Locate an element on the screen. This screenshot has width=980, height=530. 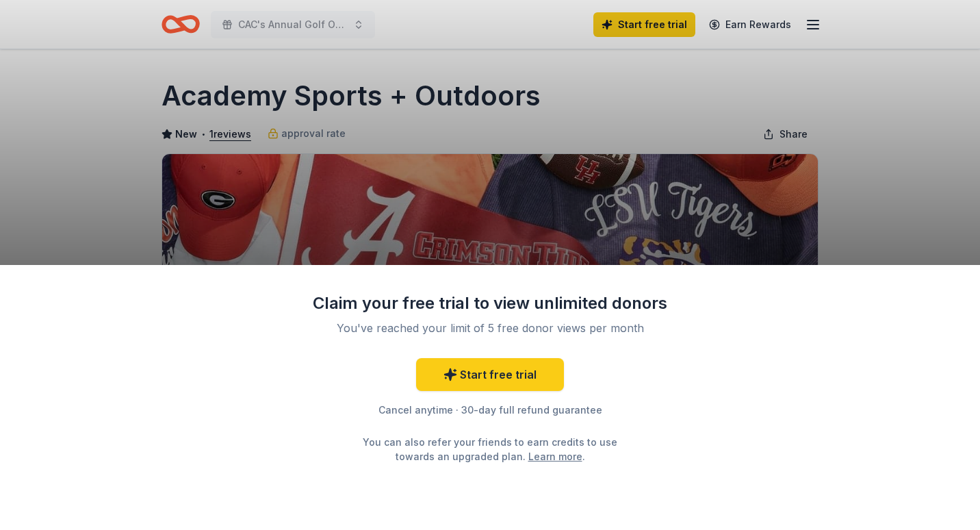
div: You've reached your limit of 5 free donor views per month is located at coordinates (490, 328).